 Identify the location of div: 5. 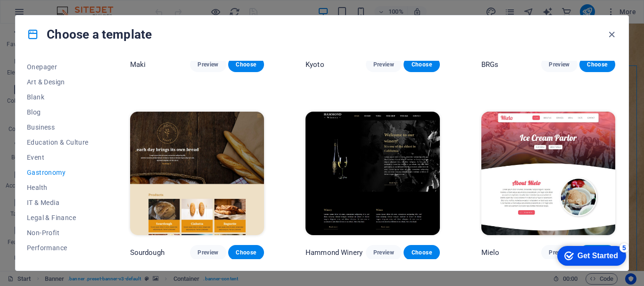
(74, 6).